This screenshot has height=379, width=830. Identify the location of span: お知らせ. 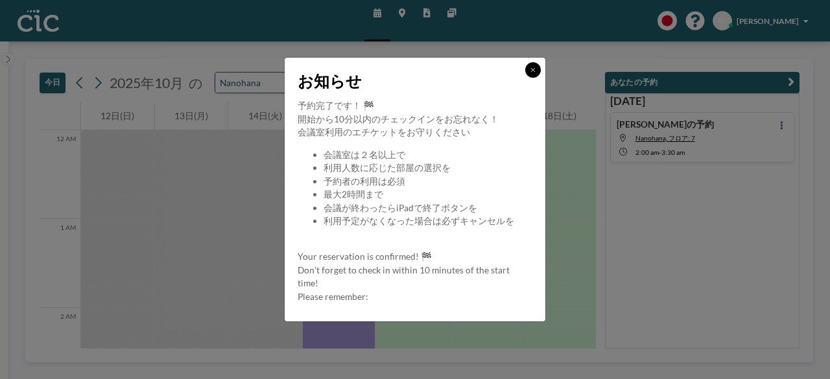
(329, 81).